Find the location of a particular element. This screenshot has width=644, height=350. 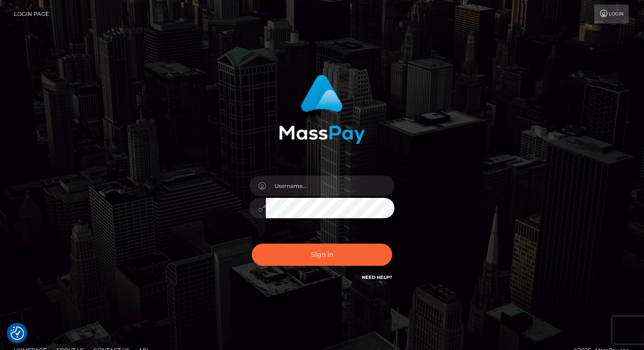

a: Login is located at coordinates (611, 14).